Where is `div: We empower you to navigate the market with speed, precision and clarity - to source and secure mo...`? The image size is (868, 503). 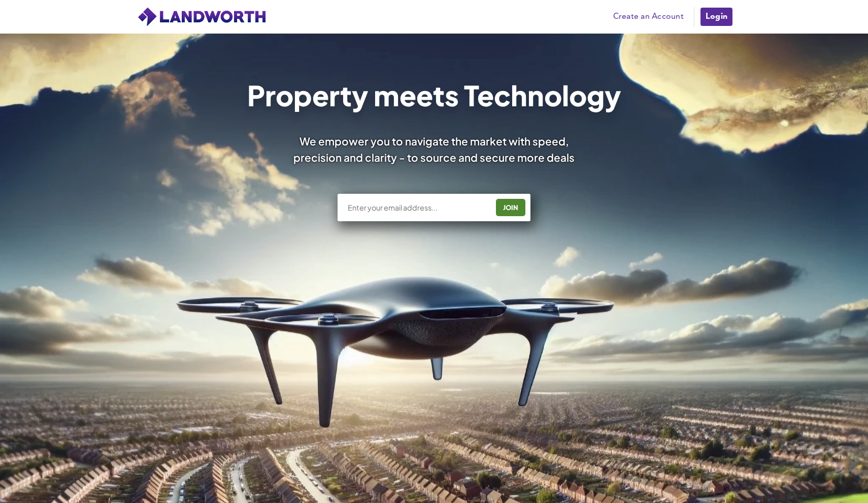 div: We empower you to navigate the market with speed, precision and clarity - to source and secure mo... is located at coordinates (434, 149).